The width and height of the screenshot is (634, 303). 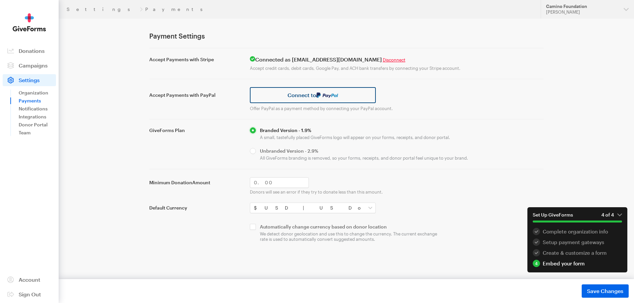 I want to click on a: Campaigns, so click(x=29, y=66).